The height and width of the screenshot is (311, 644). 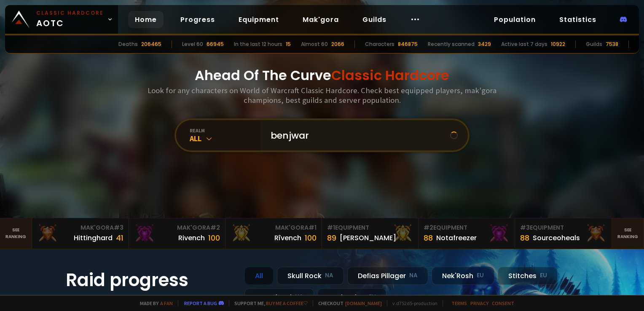 I want to click on a: Equipment, so click(x=259, y=20).